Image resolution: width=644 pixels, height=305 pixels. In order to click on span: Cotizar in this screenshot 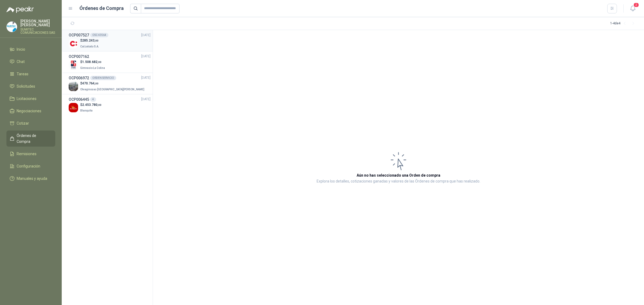, I will do `click(23, 123)`.